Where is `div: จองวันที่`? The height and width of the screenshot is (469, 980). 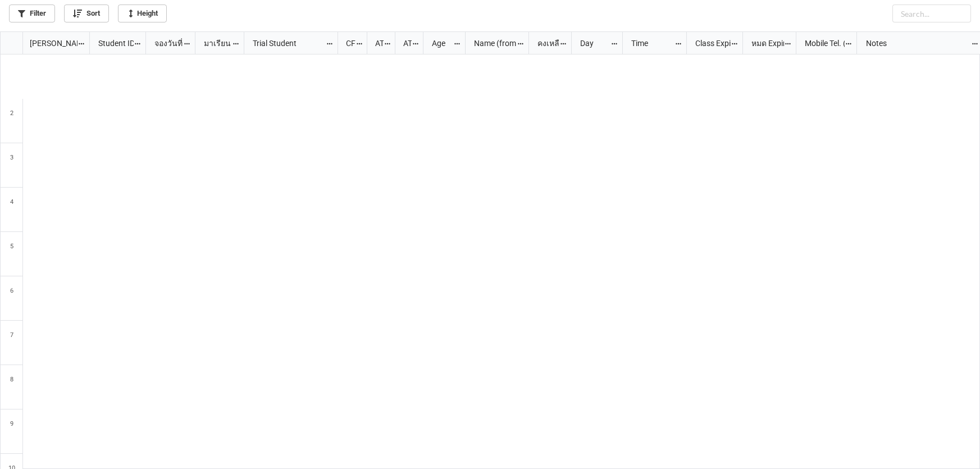 div: จองวันที่ is located at coordinates (166, 43).